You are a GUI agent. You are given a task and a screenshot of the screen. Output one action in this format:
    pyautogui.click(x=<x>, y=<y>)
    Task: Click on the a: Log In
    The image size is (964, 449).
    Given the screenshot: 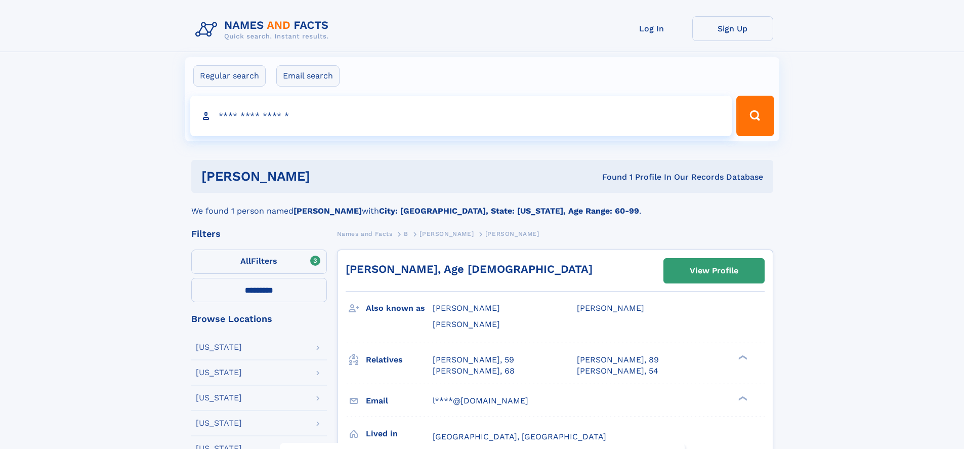 What is the action you would take?
    pyautogui.click(x=652, y=28)
    